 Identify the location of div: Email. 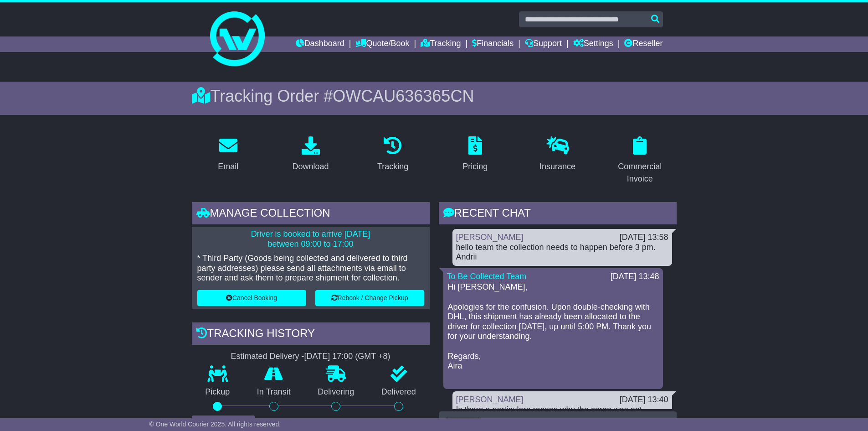
(228, 166).